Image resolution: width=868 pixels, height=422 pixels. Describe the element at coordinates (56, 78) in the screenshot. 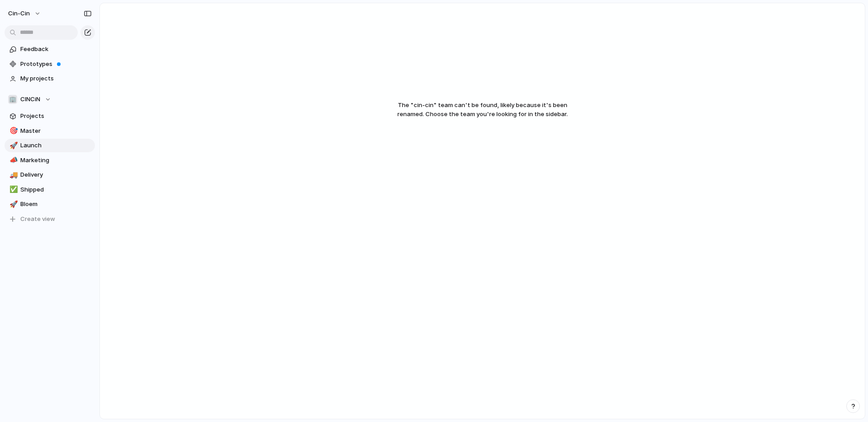

I see `span: My projects` at that location.